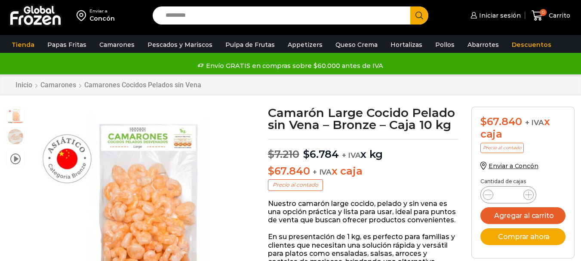 This screenshot has width=581, height=261. What do you see at coordinates (363, 150) in the screenshot?
I see `p: x kg` at bounding box center [363, 150].